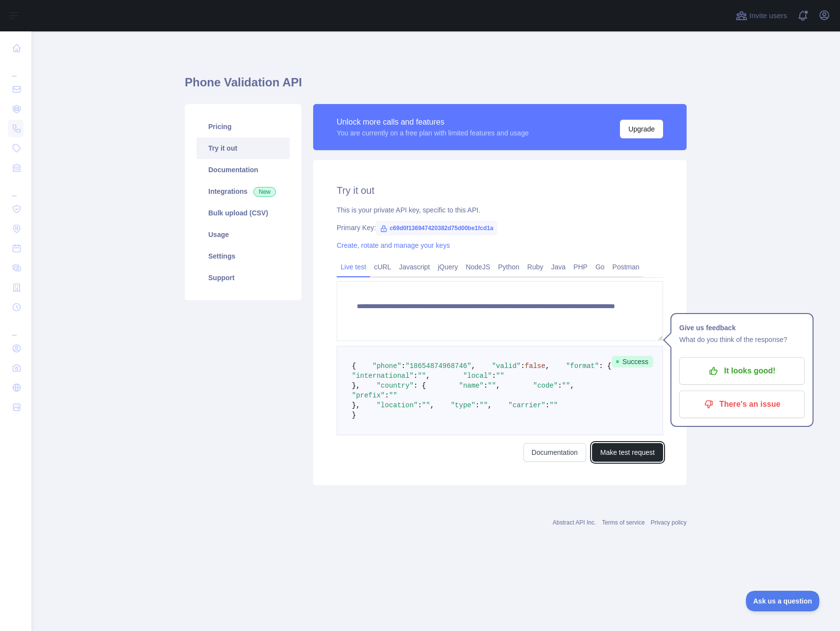  Describe the element at coordinates (368, 395) in the screenshot. I see `span: "prefix"` at that location.